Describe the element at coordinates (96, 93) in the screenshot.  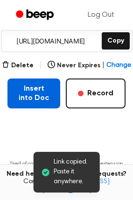
I see `button: Record` at that location.